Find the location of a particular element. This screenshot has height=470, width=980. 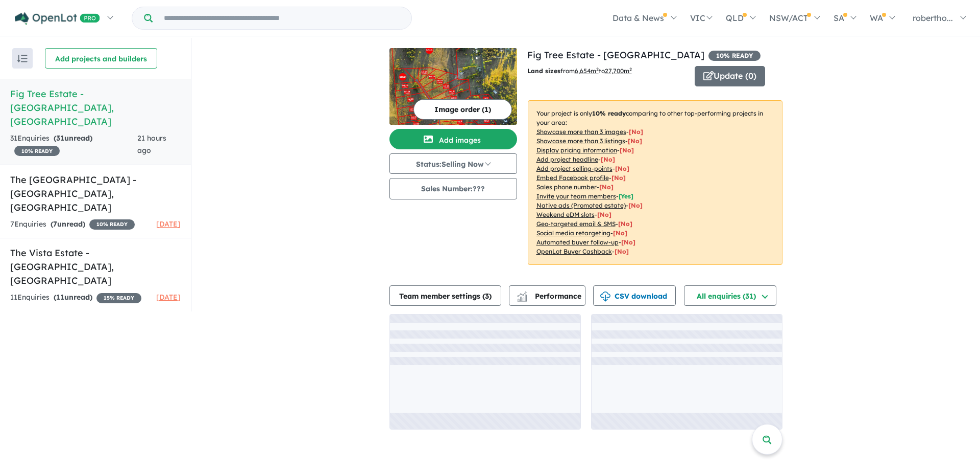

button: All enquiries (31) is located at coordinates (730, 295).